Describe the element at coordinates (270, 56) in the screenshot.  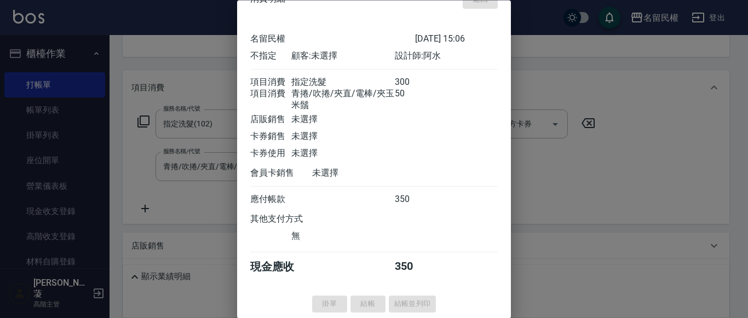
I see `div: 不指定` at that location.